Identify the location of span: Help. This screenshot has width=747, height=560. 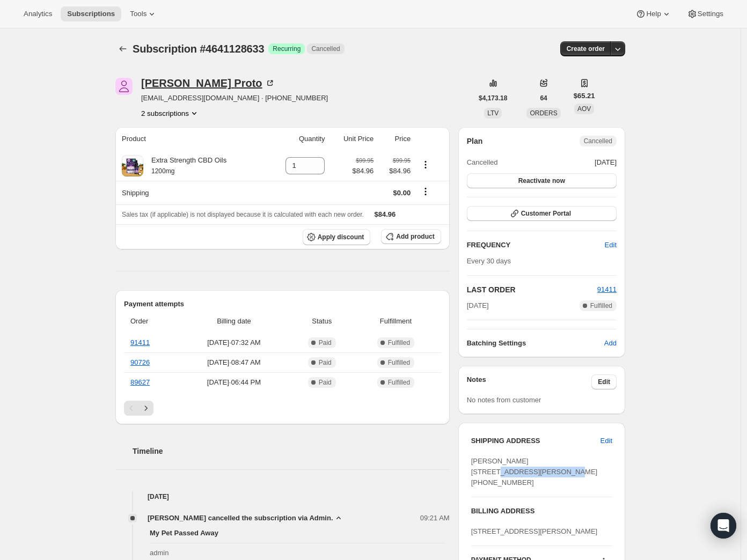
(653, 14).